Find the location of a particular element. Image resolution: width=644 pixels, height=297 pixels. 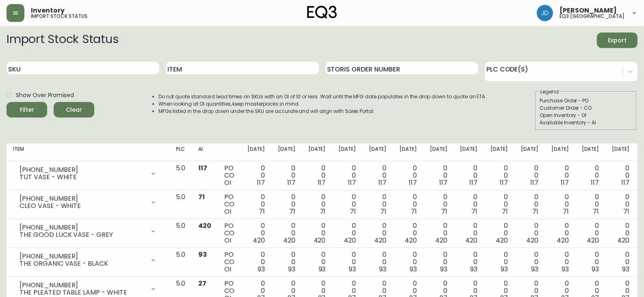

div: Filter is located at coordinates (27, 110).